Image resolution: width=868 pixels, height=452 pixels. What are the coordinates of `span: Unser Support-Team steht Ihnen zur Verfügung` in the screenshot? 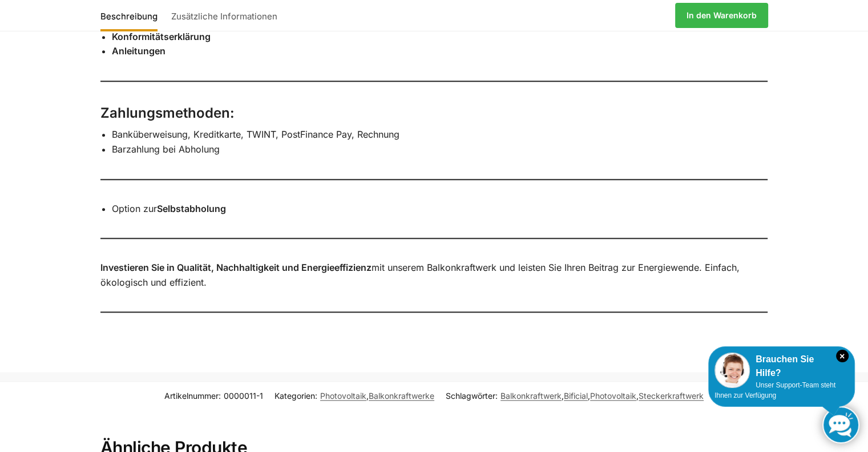 It's located at (775, 390).